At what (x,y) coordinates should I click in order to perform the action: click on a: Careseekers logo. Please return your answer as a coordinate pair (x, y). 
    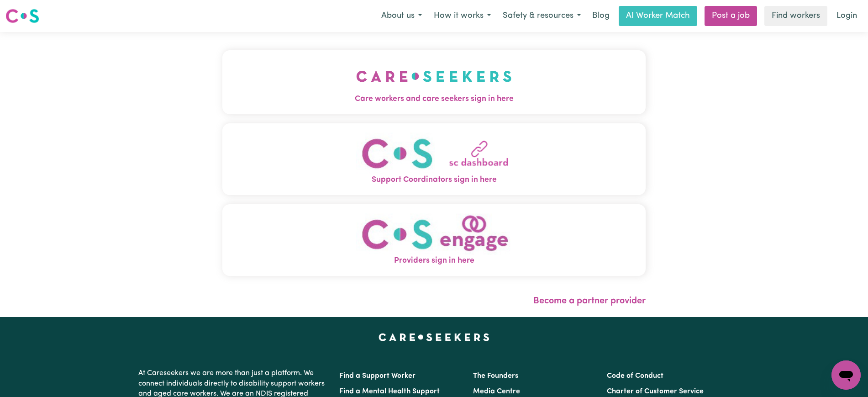
    Looking at the image, I should click on (22, 16).